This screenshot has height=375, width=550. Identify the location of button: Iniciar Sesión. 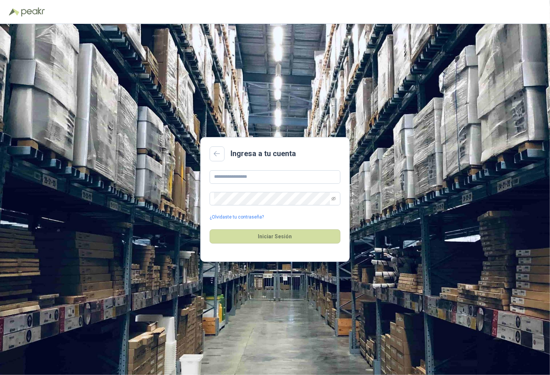
(275, 236).